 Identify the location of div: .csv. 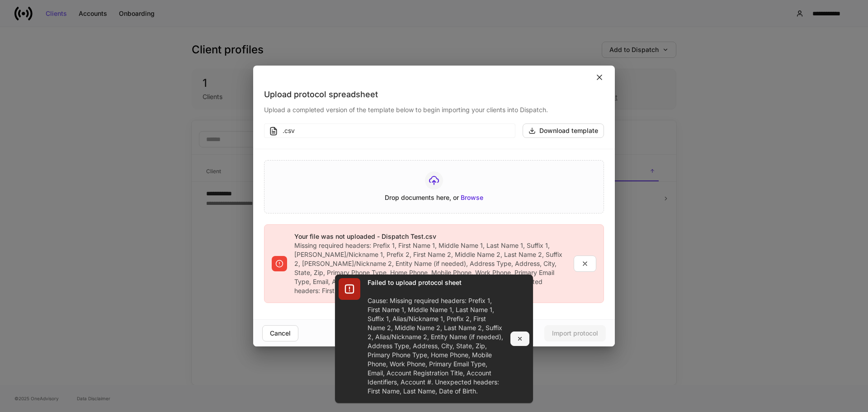
(397, 131).